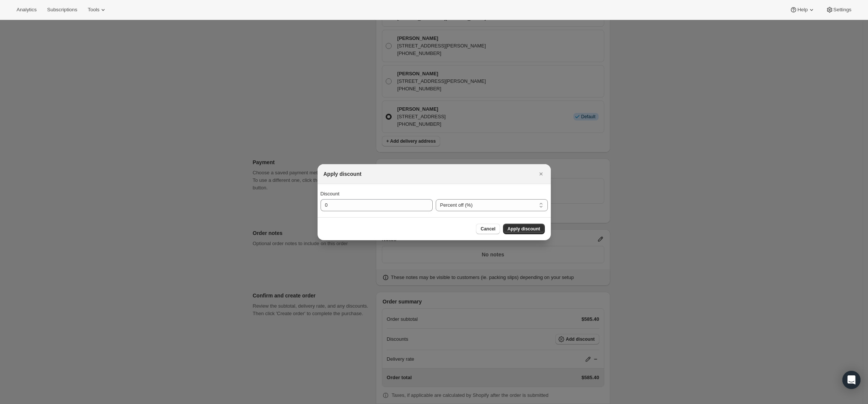 The height and width of the screenshot is (404, 868). Describe the element at coordinates (62, 10) in the screenshot. I see `button: Subscriptions` at that location.